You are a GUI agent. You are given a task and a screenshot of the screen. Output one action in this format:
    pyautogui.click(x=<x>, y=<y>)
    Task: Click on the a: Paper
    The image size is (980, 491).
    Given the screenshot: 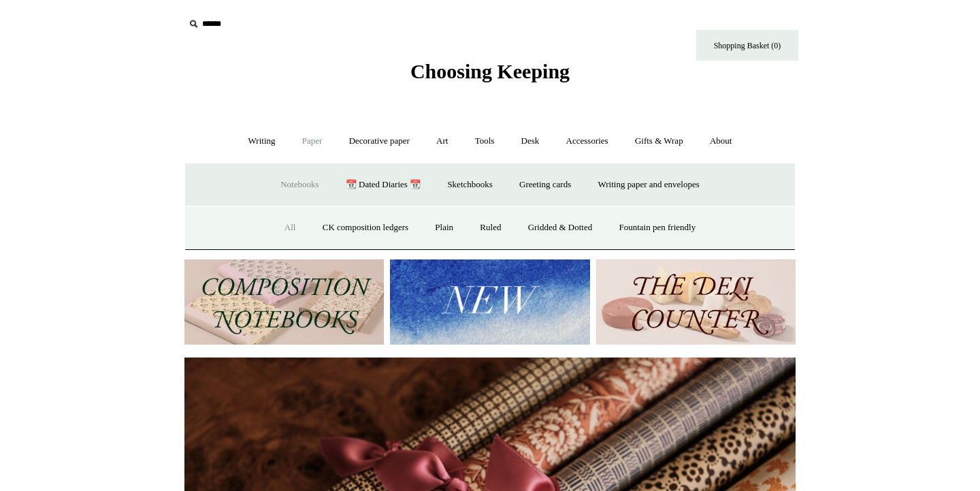 What is the action you would take?
    pyautogui.click(x=312, y=141)
    